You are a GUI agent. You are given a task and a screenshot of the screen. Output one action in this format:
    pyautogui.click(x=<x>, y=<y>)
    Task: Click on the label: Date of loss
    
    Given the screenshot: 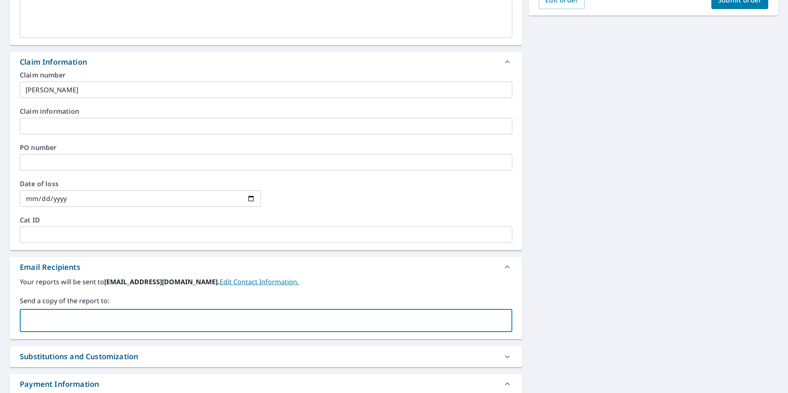 What is the action you would take?
    pyautogui.click(x=140, y=184)
    